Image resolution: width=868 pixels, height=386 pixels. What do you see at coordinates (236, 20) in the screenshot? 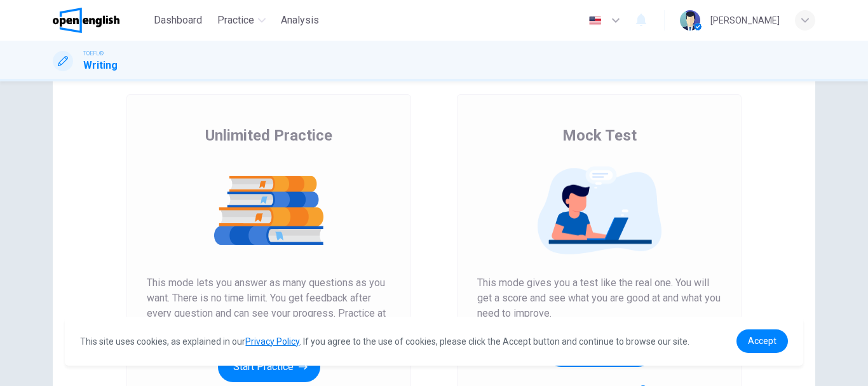
I see `span: Practice` at bounding box center [236, 20].